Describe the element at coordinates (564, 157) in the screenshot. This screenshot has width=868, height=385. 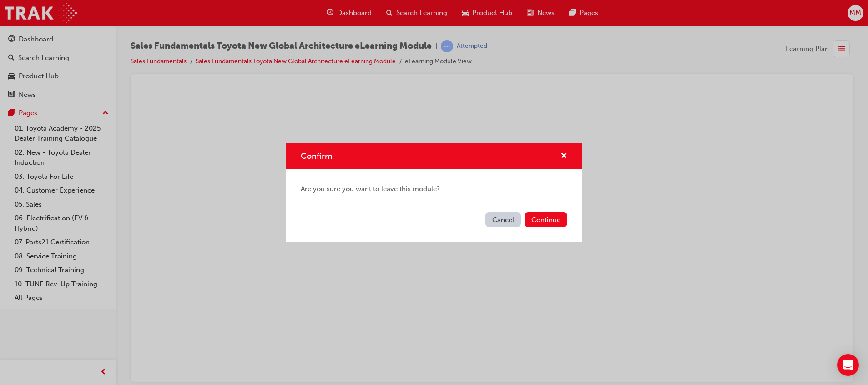
I see `span: cross-icon` at that location.